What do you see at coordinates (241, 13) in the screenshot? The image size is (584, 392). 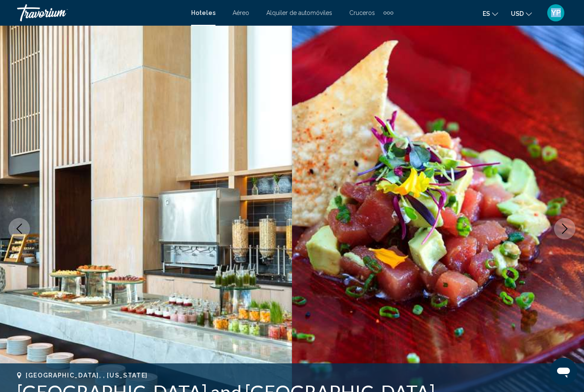 I see `a: Aéreo` at bounding box center [241, 13].